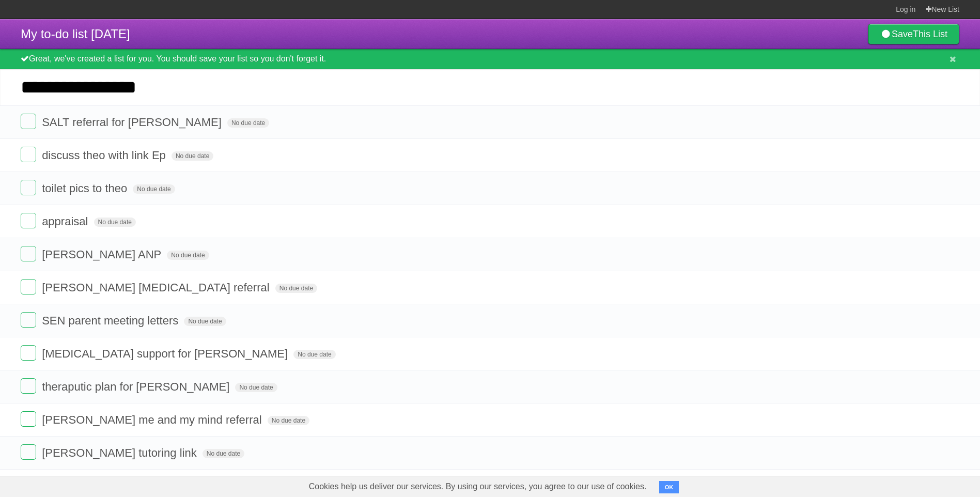 The height and width of the screenshot is (497, 980). I want to click on button: OK, so click(669, 488).